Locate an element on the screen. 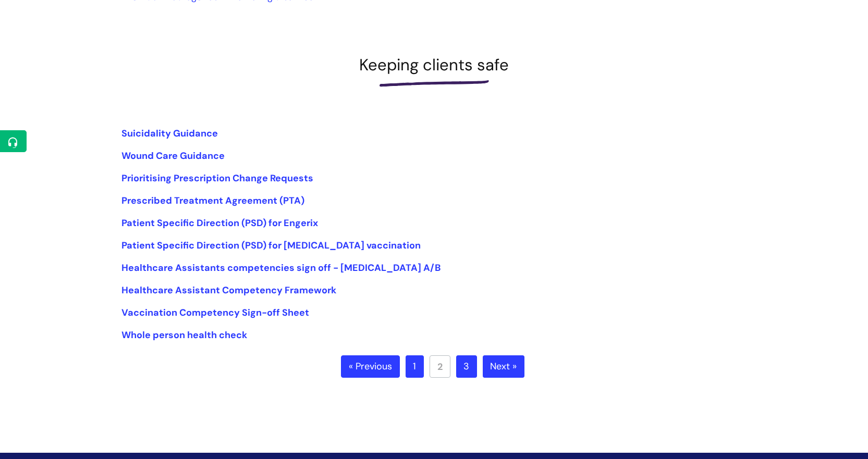 The height and width of the screenshot is (459, 868). a: Wound Care Guidance is located at coordinates (173, 155).